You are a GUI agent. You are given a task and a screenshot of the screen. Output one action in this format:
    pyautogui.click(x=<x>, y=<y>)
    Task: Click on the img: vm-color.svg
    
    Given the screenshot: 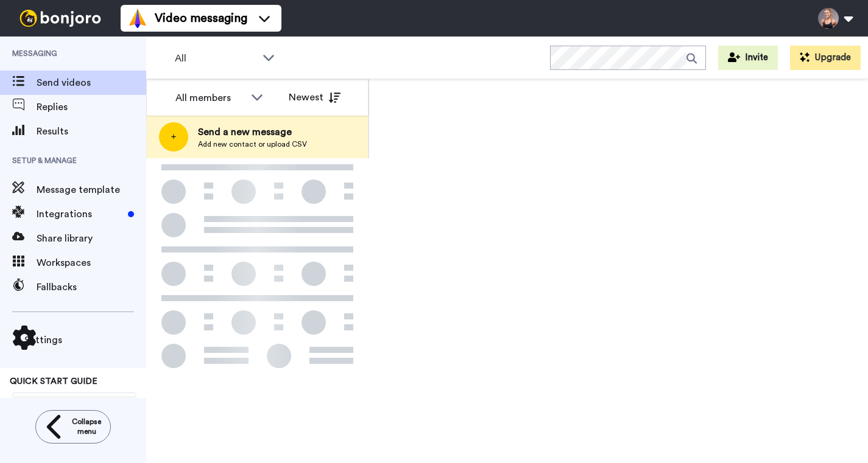 What is the action you would take?
    pyautogui.click(x=138, y=18)
    